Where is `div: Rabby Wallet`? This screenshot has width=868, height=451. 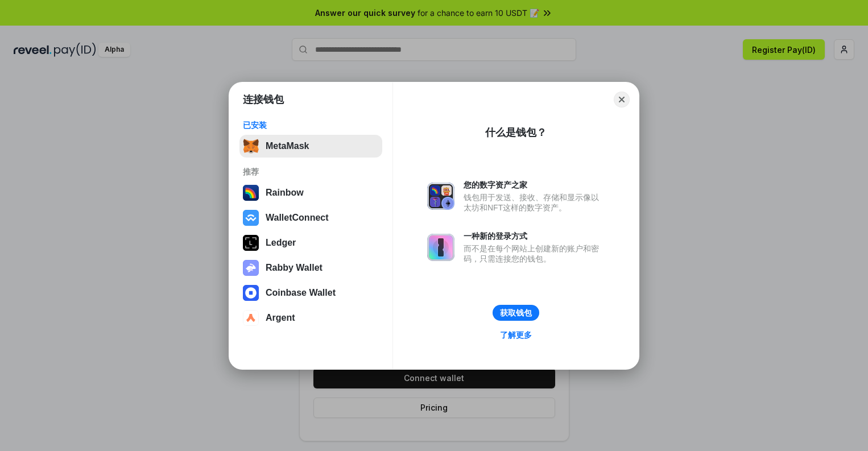
div: Rabby Wallet is located at coordinates (294, 268).